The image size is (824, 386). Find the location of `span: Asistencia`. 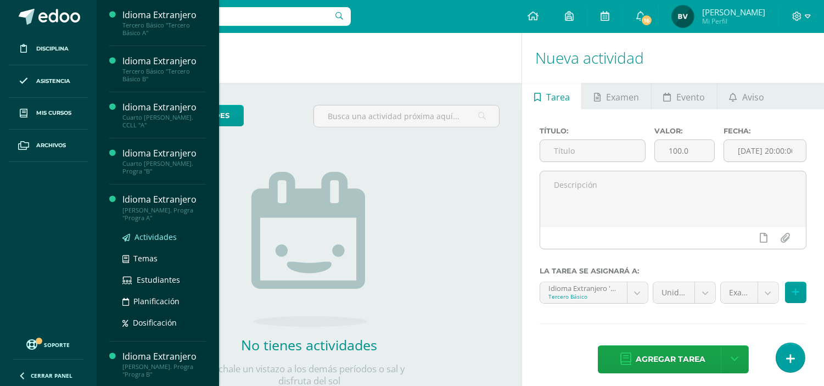

span: Asistencia is located at coordinates (53, 81).